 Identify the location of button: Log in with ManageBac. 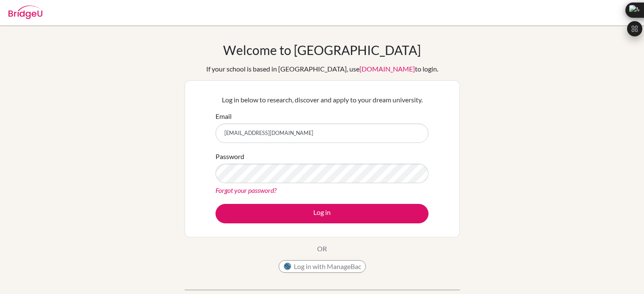
(322, 267).